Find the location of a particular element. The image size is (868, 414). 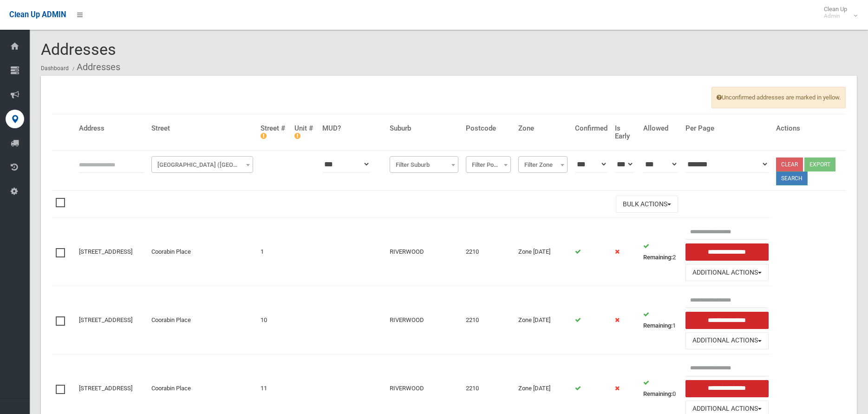

h4: Address is located at coordinates (111, 128).